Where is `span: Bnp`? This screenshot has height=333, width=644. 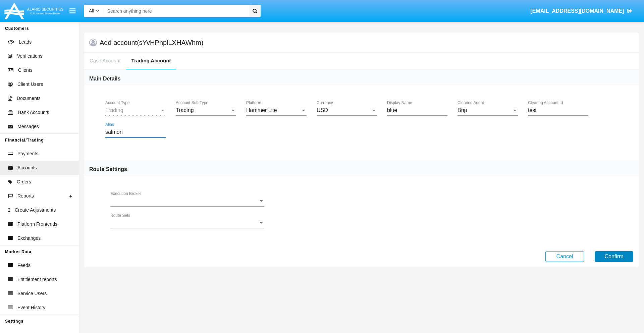 span: Bnp is located at coordinates (462, 110).